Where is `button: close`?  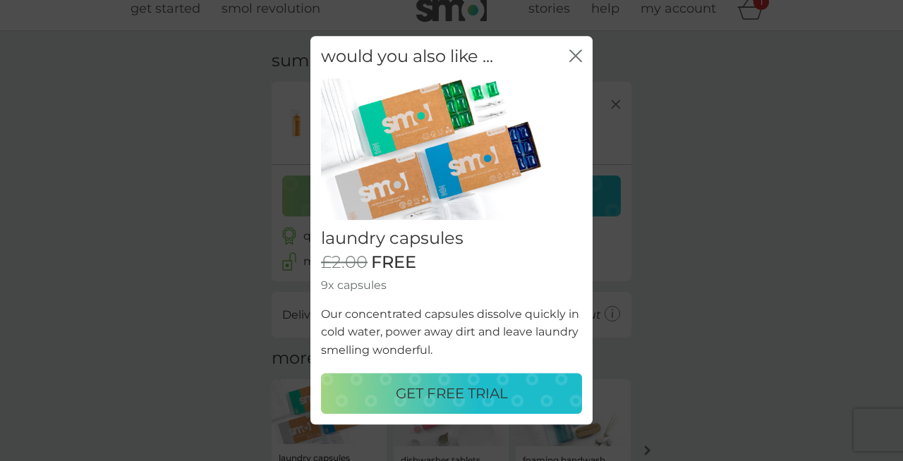
button: close is located at coordinates (576, 56).